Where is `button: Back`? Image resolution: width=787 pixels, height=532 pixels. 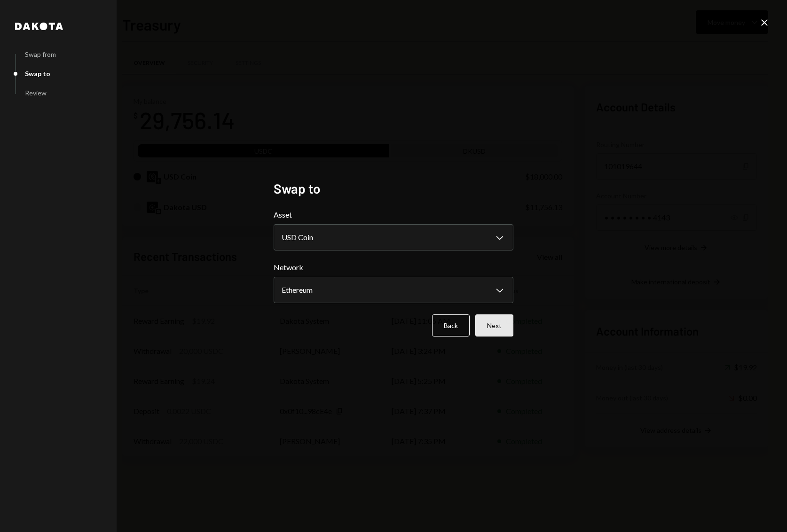 button: Back is located at coordinates (451, 325).